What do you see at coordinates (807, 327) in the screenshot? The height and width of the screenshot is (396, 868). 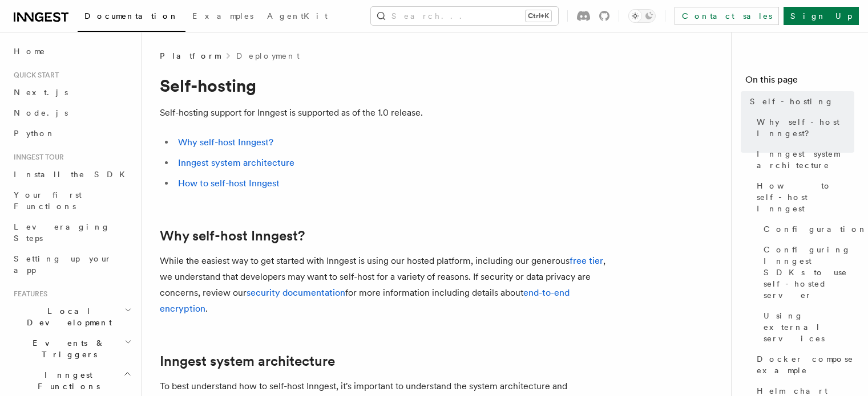 I see `a: Using external services` at bounding box center [807, 327].